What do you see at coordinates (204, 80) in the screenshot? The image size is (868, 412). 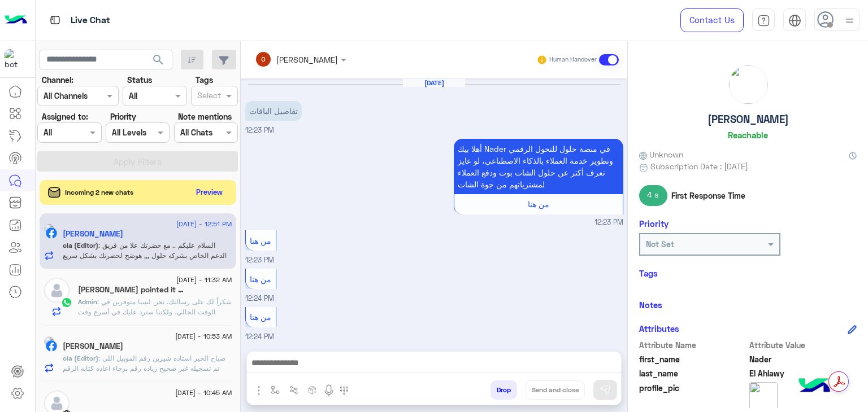 I see `label: Tags` at bounding box center [204, 80].